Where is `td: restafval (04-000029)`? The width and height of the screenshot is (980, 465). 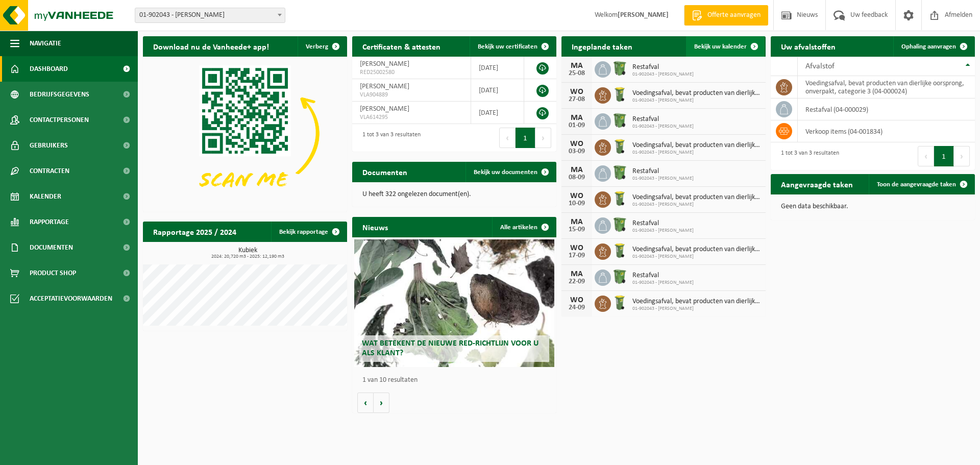
td: restafval (04-000029) is located at coordinates (886, 109).